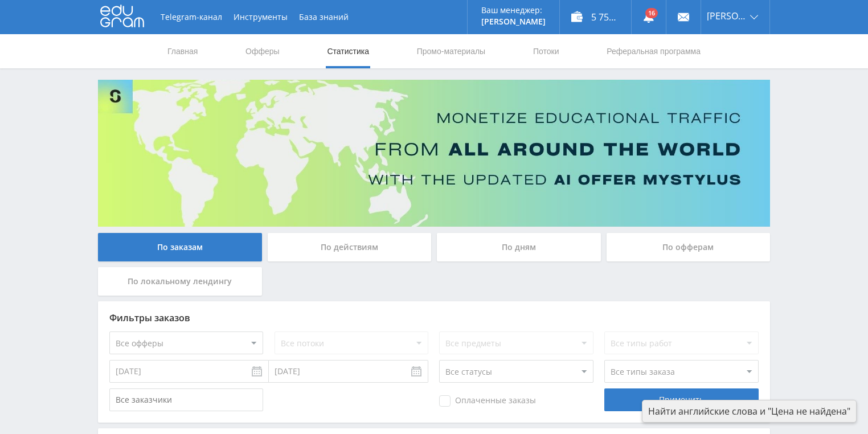 The image size is (868, 434). What do you see at coordinates (182, 51) in the screenshot?
I see `a: Главная` at bounding box center [182, 51].